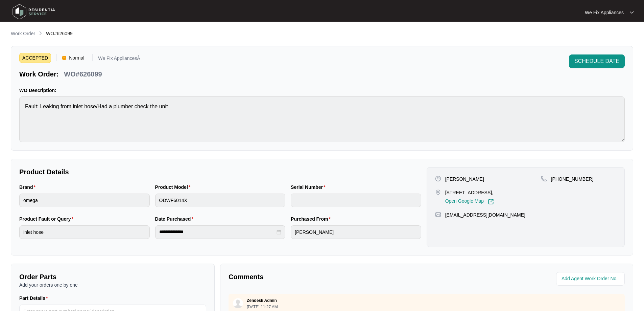 Image resolution: width=644 pixels, height=311 pixels. Describe the element at coordinates (591, 279) in the screenshot. I see `input: Add Agent Work Order No.` at that location.